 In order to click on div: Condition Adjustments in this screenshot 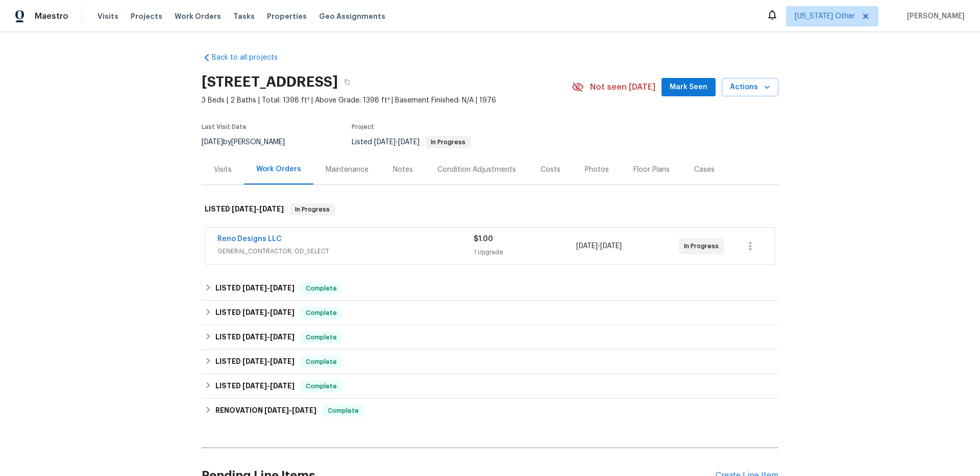, I will do `click(476, 170)`.